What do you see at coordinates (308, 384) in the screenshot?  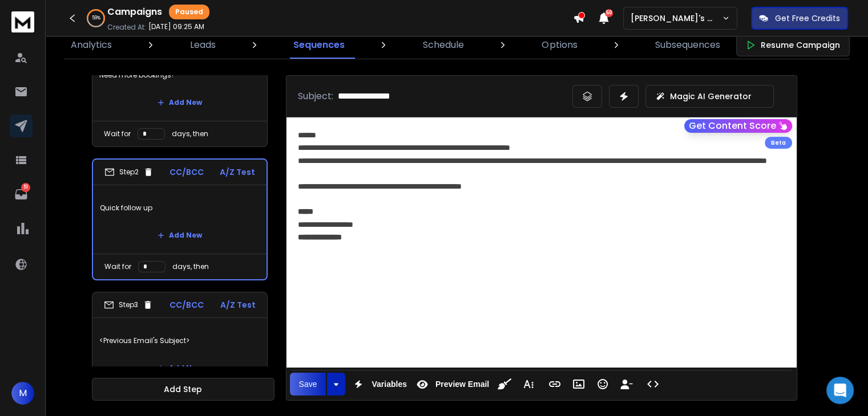 I see `button: Save` at bounding box center [308, 384].